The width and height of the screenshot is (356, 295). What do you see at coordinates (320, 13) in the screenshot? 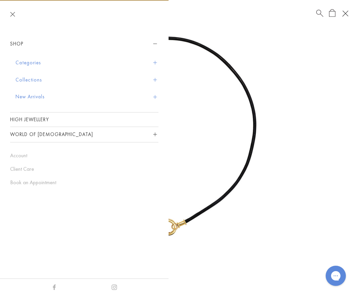
I see `a: Search` at bounding box center [320, 13].